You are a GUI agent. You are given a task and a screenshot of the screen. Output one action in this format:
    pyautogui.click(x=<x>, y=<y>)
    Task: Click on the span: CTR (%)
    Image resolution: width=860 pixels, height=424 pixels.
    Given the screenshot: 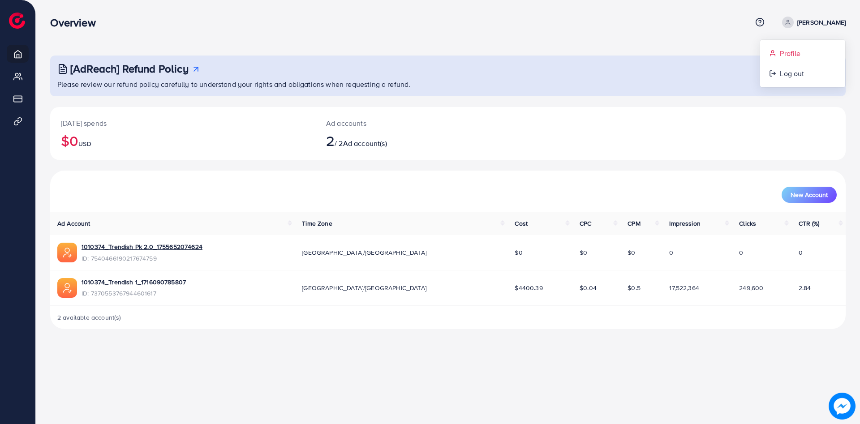 What is the action you would take?
    pyautogui.click(x=809, y=223)
    